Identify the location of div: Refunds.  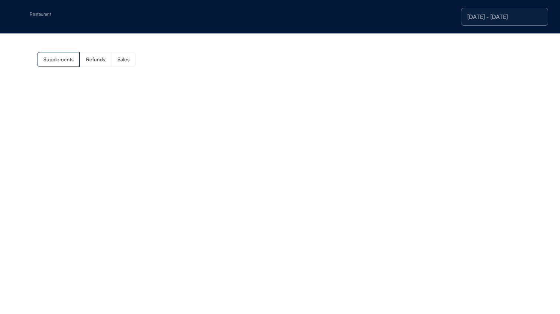
(95, 59).